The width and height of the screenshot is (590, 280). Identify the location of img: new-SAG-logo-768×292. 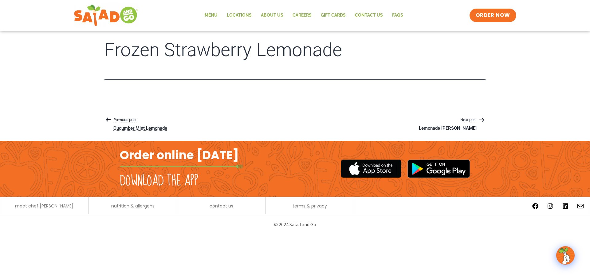
(106, 15).